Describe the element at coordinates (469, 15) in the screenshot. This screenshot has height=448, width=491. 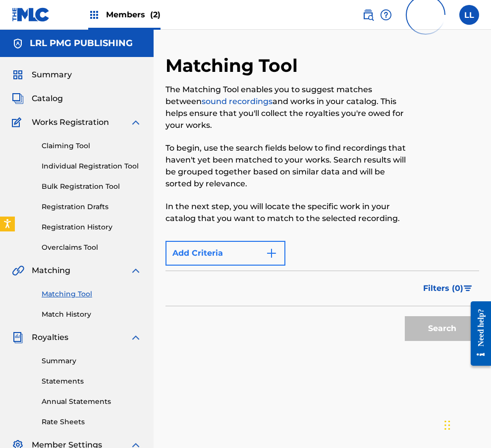
I see `div: User Menu` at that location.